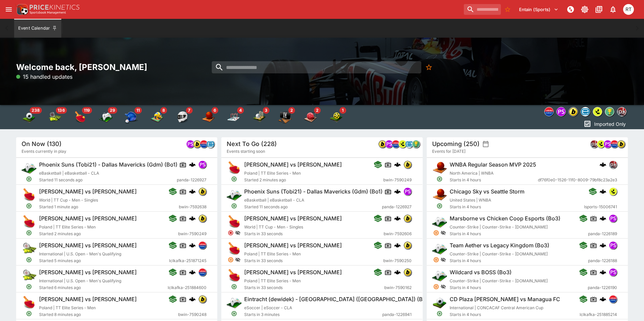 The width and height of the screenshot is (644, 321). I want to click on span: Started 6 minutes ago, so click(103, 288).